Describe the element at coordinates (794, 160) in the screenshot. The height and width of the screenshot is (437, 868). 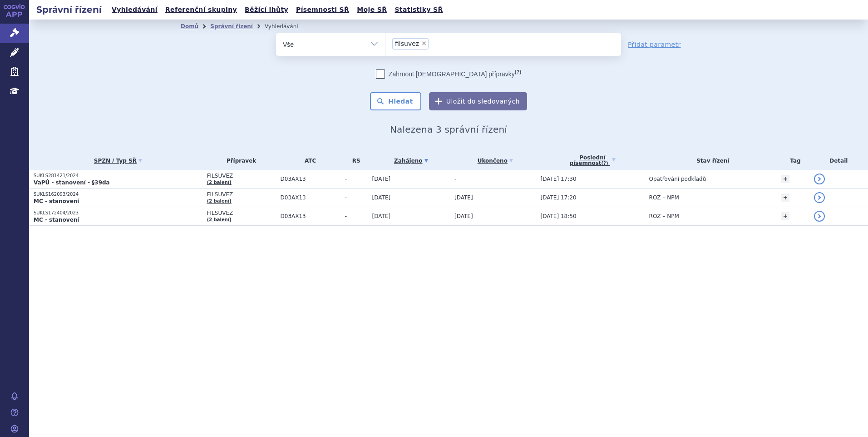
I see `th: Tag` at that location.